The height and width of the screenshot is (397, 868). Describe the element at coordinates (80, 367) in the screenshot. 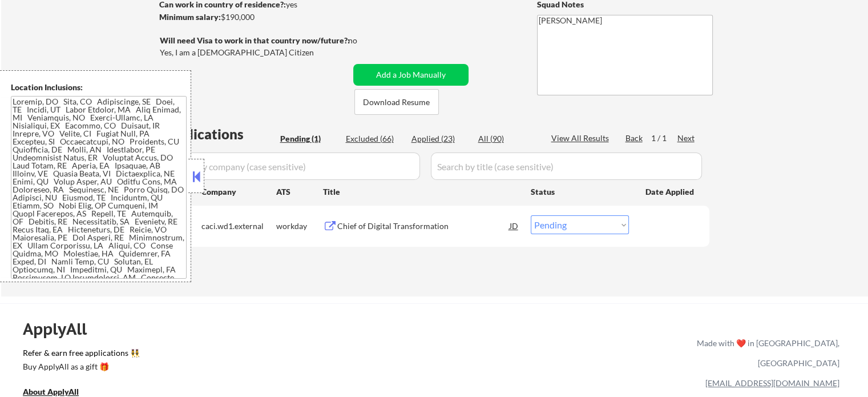

I see `div: Buy ApplyAll as a gift 🎁` at that location.